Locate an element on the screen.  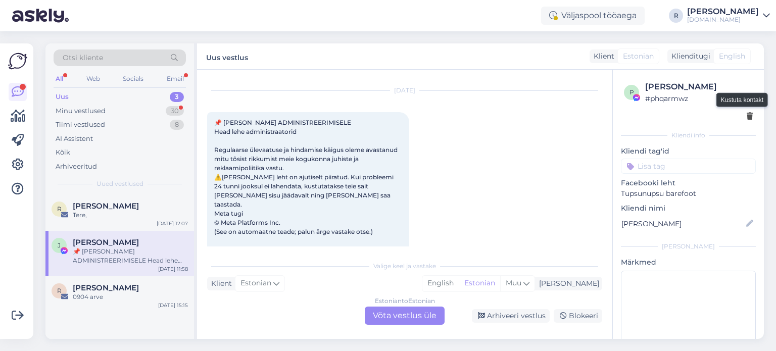
span: J is located at coordinates (59, 245).